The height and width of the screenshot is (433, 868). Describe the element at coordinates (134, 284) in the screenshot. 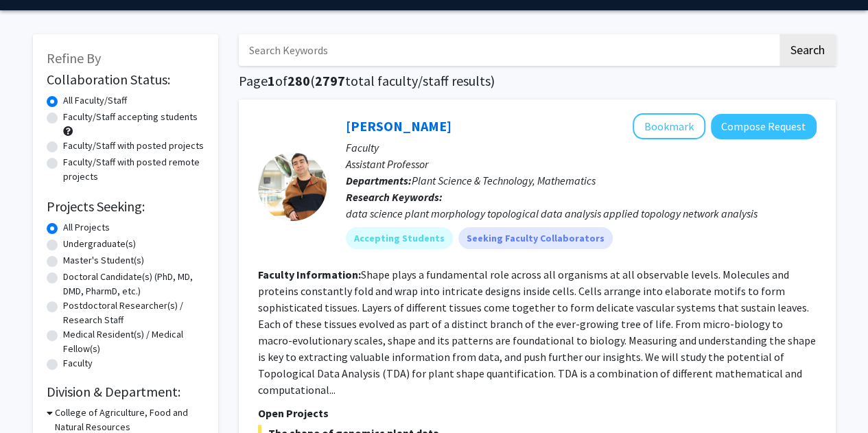

I see `label: Doctoral Candidate(s) (PhD, MD, DMD, PharmD, etc.)` at that location.